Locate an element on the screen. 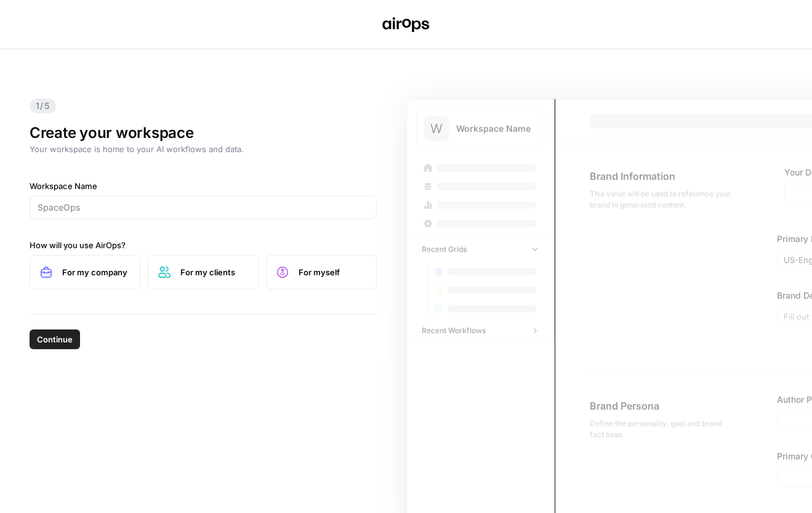 Image resolution: width=812 pixels, height=513 pixels. span: For my clients is located at coordinates (214, 272).